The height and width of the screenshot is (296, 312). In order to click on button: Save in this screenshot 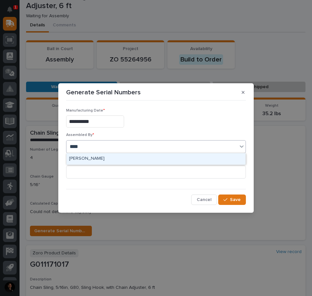, I will do `click(232, 200)`.